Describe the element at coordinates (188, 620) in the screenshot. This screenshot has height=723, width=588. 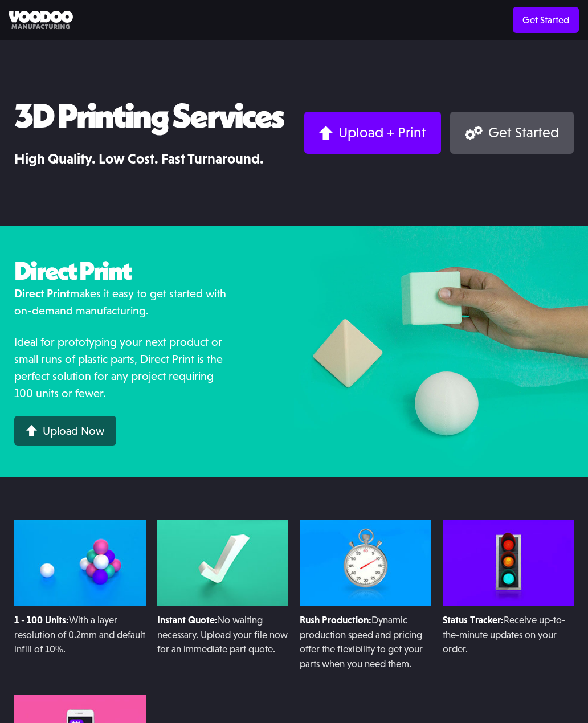
I see `strong: Instant Quote:` at that location.